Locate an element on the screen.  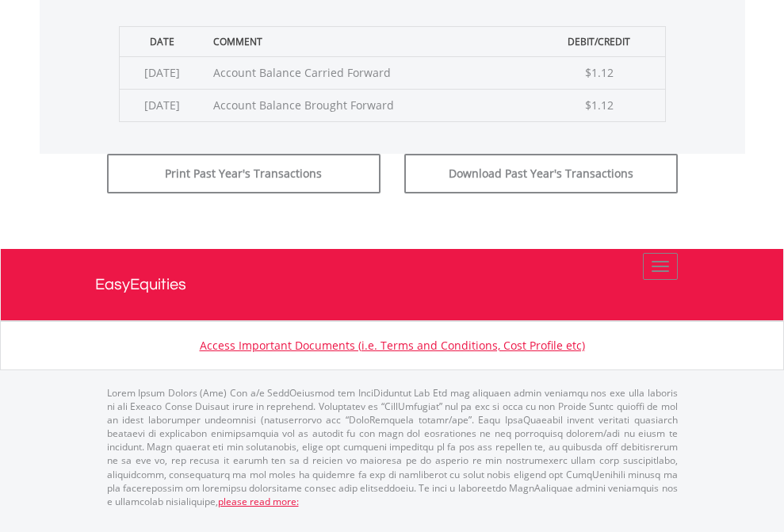
a: please read more: is located at coordinates (259, 501).